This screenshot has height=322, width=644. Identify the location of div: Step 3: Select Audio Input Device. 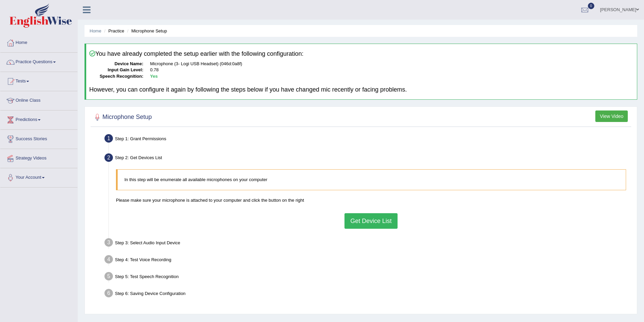
(368, 244).